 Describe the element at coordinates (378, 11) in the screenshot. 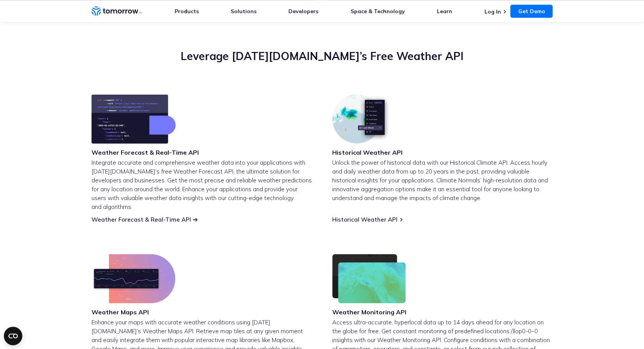

I see `a: Space & Technology` at that location.